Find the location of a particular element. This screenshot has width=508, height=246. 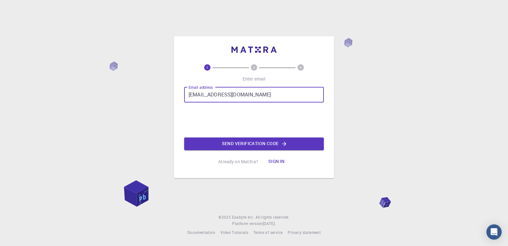

div: Open Intercom Messenger is located at coordinates (494, 232).